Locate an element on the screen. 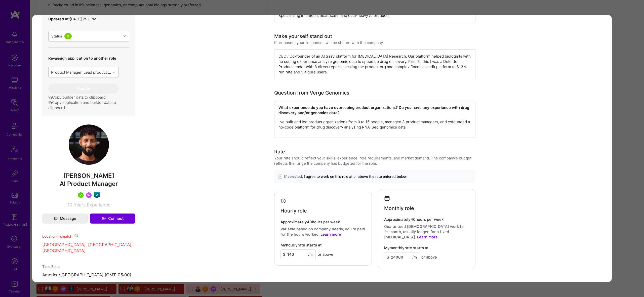 This screenshot has width=644, height=297. h4: My hourly rate starts at is located at coordinates (301, 245).